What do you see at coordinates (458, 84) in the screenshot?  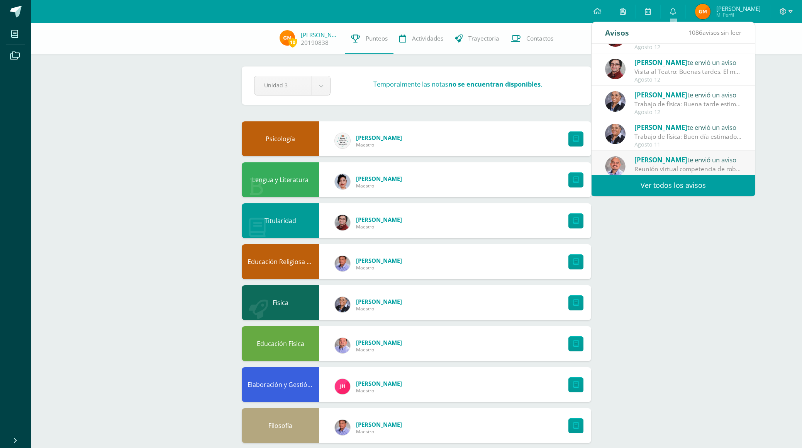 I see `h3: Temporalmente las notas .` at bounding box center [458, 84].